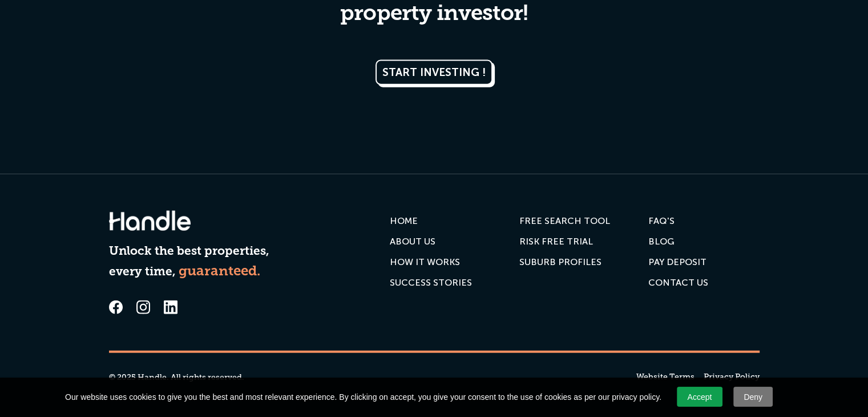 The width and height of the screenshot is (868, 417). Describe the element at coordinates (425, 262) in the screenshot. I see `div: HOW IT WORKS` at that location.